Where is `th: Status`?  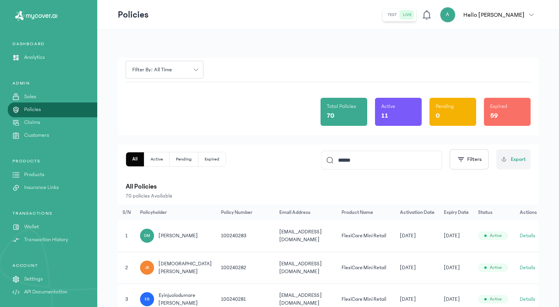
th: Status is located at coordinates (494, 212).